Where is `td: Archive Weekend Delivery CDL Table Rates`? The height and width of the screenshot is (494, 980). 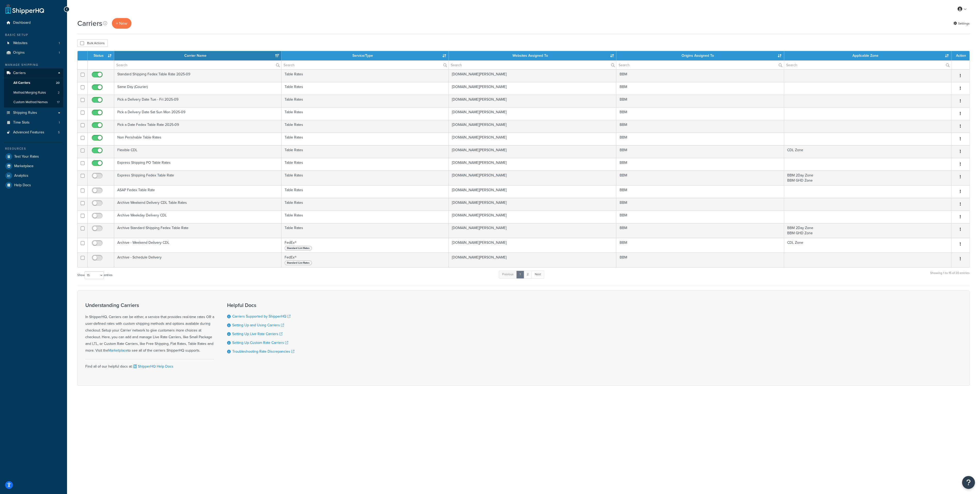
td: Archive Weekend Delivery CDL Table Rates is located at coordinates (198, 204).